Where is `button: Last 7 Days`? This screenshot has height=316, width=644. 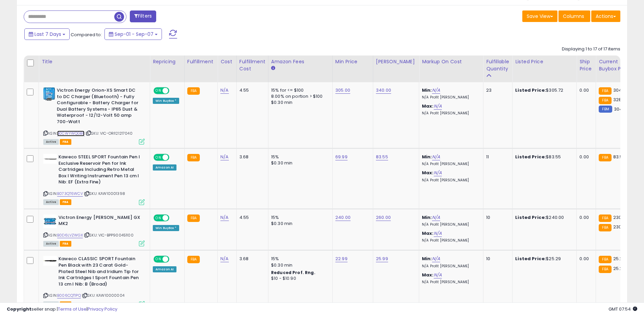 button: Last 7 Days is located at coordinates (47, 34).